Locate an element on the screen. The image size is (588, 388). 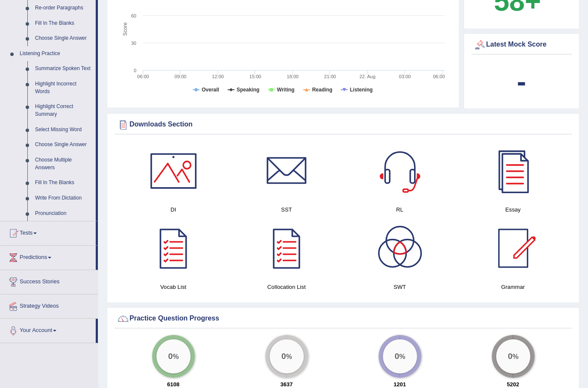
a: Pronunciation is located at coordinates (64, 214).